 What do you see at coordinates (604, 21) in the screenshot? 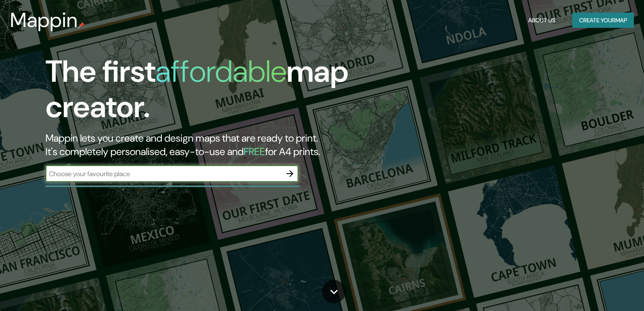
I see `button: Create yourmap` at bounding box center [604, 21].